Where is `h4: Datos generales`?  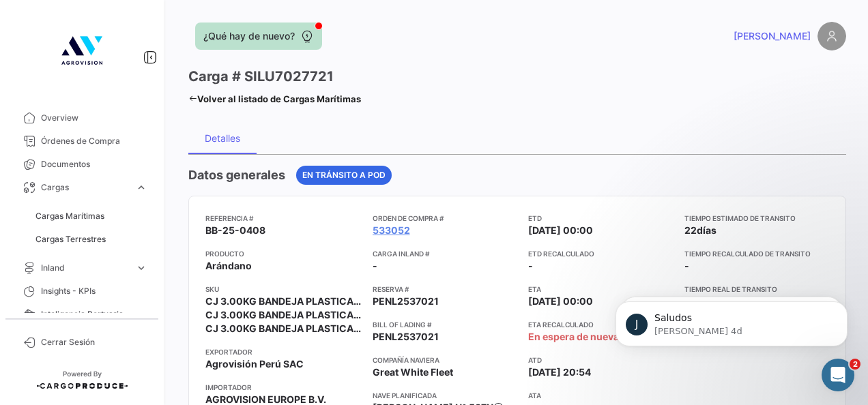 h4: Datos generales is located at coordinates (237, 175).